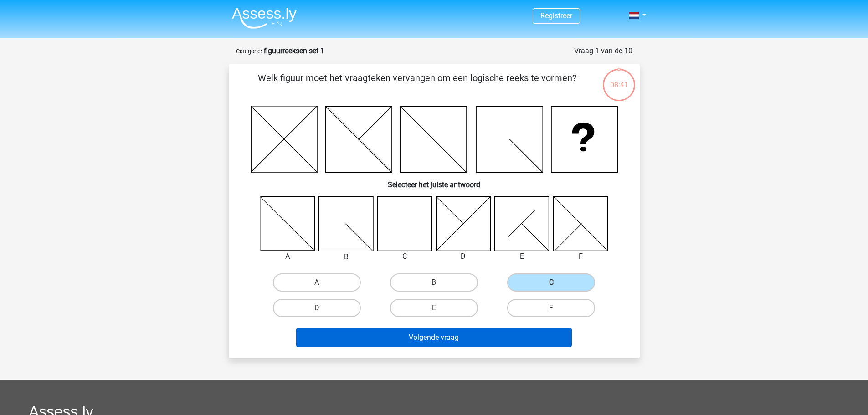 This screenshot has height=415, width=868. Describe the element at coordinates (434, 308) in the screenshot. I see `label: E` at that location.